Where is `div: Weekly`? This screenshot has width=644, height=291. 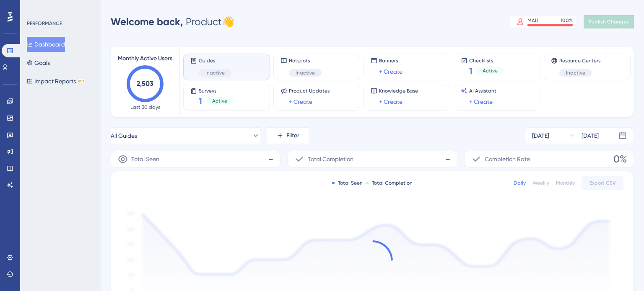
div: Weekly is located at coordinates (541, 183).